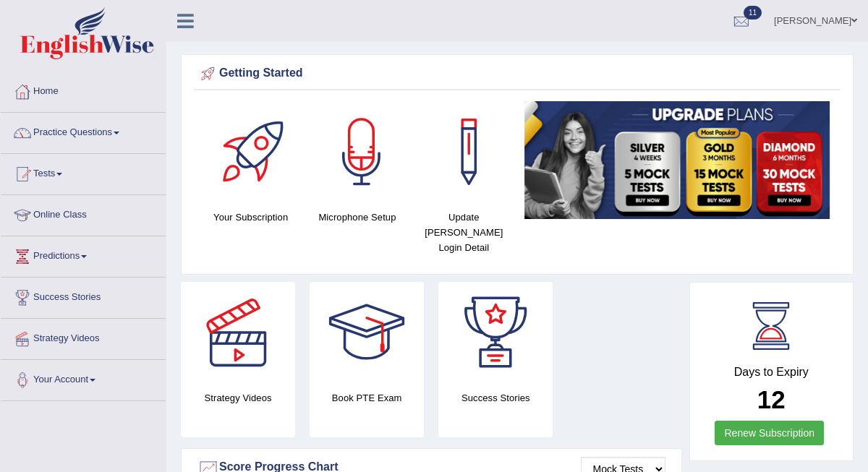  What do you see at coordinates (495, 397) in the screenshot?
I see `h4: Success Stories` at bounding box center [495, 397].